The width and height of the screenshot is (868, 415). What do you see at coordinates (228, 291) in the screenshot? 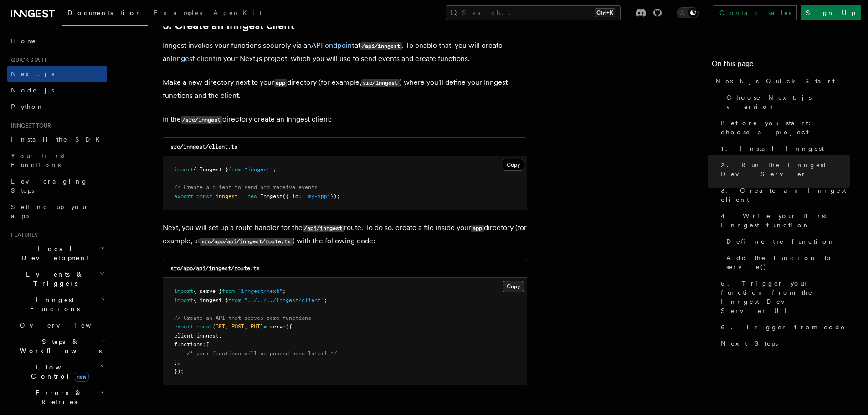
I see `span: from` at bounding box center [228, 291].